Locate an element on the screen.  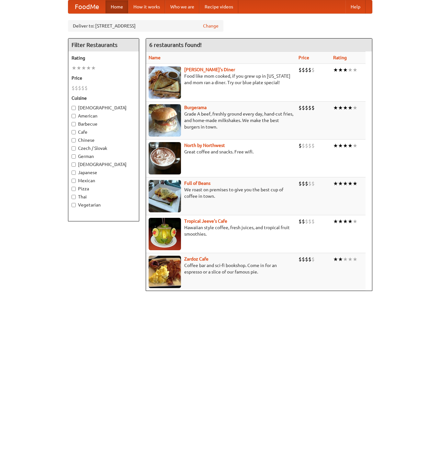
p: We roast on premises to give you the best cup of coffee in town. is located at coordinates (221, 193).